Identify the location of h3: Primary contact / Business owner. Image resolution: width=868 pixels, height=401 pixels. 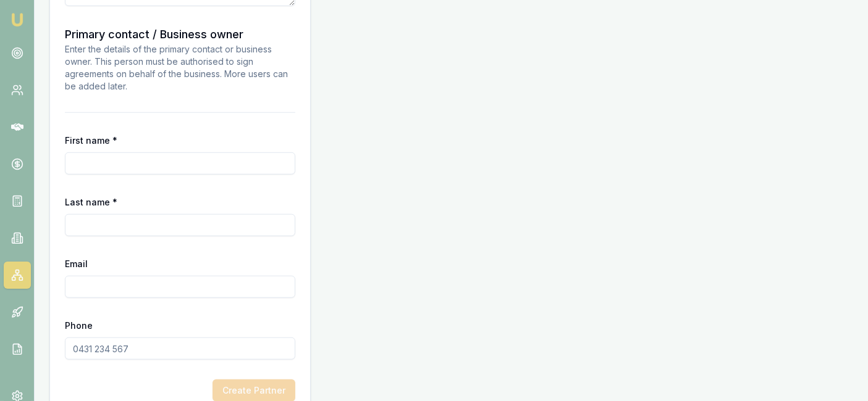
(180, 35).